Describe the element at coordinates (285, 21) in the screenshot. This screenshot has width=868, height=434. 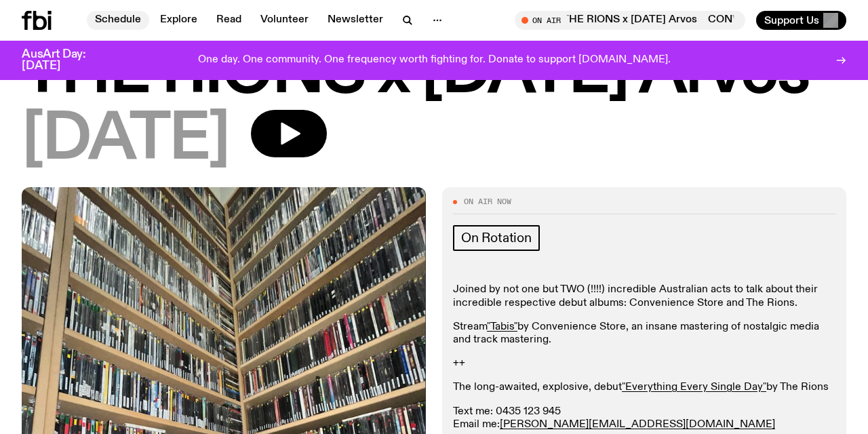
I see `a: Volunteer` at that location.